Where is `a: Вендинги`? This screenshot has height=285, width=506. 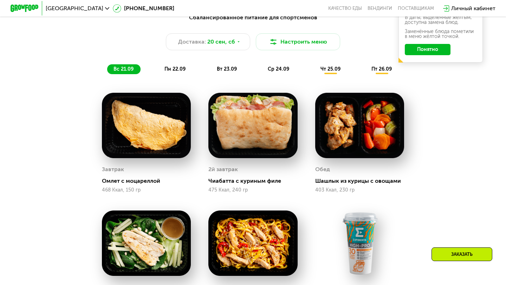
a: Вендинги is located at coordinates (380, 8).